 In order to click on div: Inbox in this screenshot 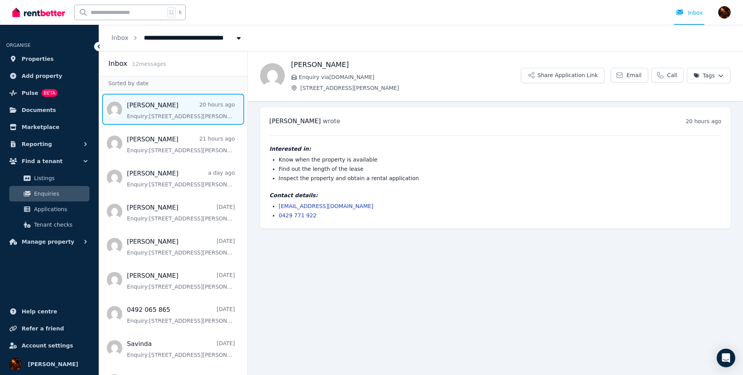, I will do `click(690, 13)`.